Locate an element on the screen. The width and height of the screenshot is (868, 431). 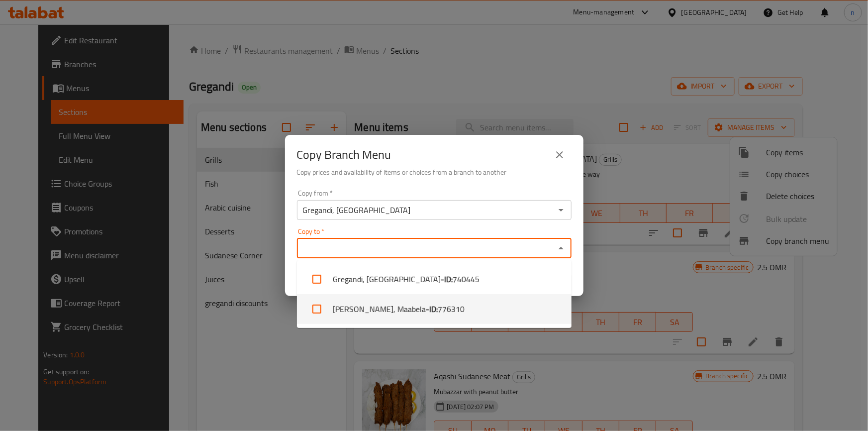
h2: Copy Branch Menu is located at coordinates (344, 155).